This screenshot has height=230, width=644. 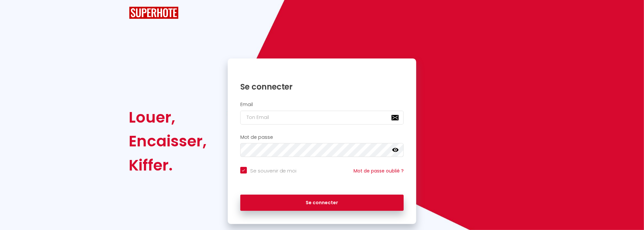 What do you see at coordinates (322, 105) in the screenshot?
I see `h2: Email` at bounding box center [322, 105].